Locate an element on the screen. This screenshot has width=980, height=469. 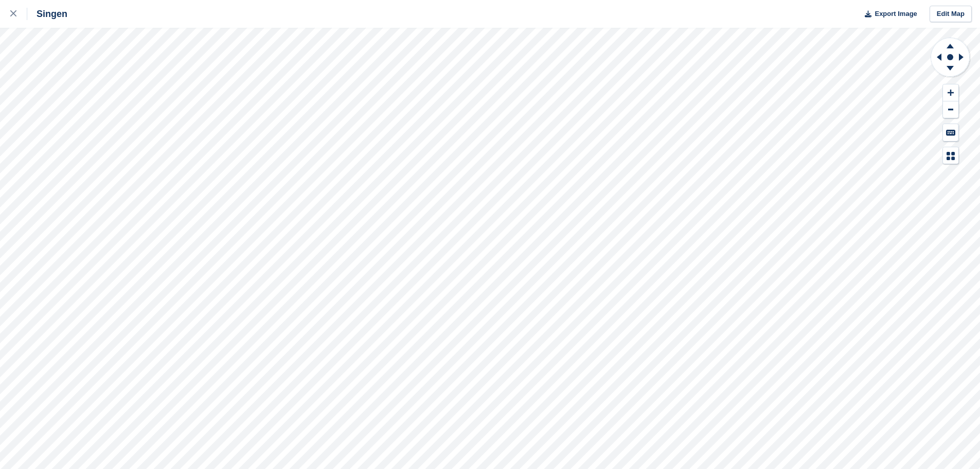
button: Zoom In is located at coordinates (950, 93).